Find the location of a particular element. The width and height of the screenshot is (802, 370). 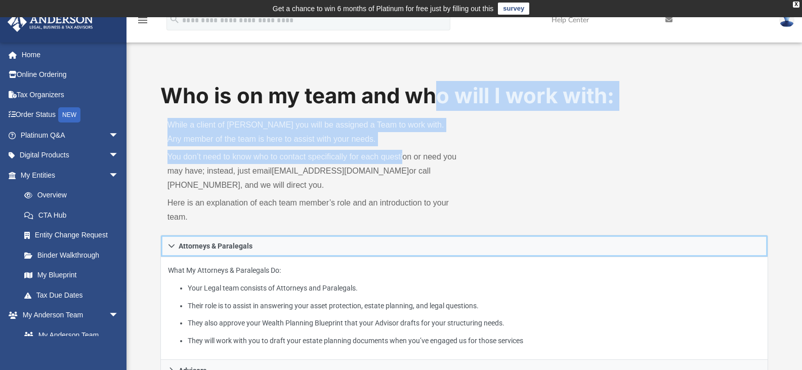

span: Attorneys & Paralegals is located at coordinates (216, 246).